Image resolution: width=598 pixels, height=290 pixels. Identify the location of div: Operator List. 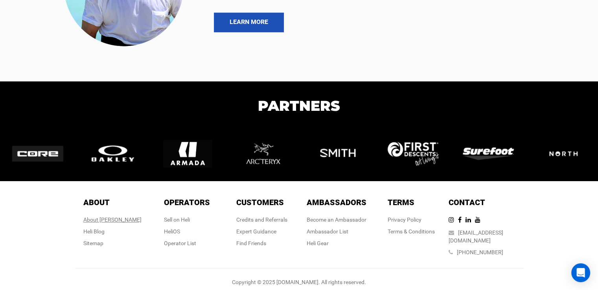
(187, 243).